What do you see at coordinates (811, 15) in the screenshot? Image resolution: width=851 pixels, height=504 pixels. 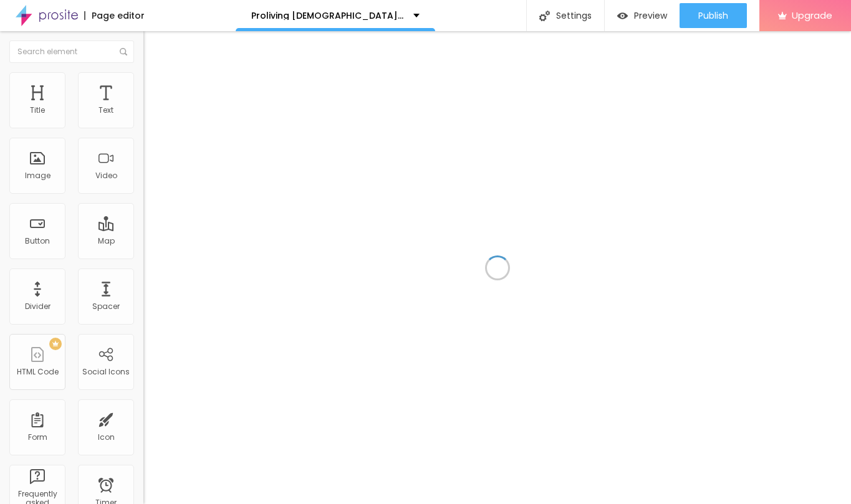 I see `span: Upgrade` at bounding box center [811, 15].